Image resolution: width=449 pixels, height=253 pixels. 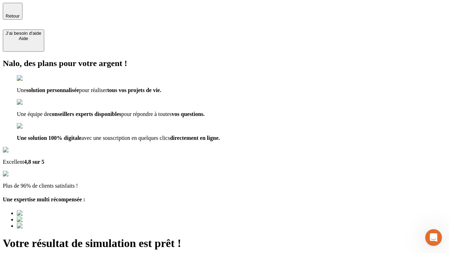 I want to click on span: directement en ligne., so click(x=195, y=138).